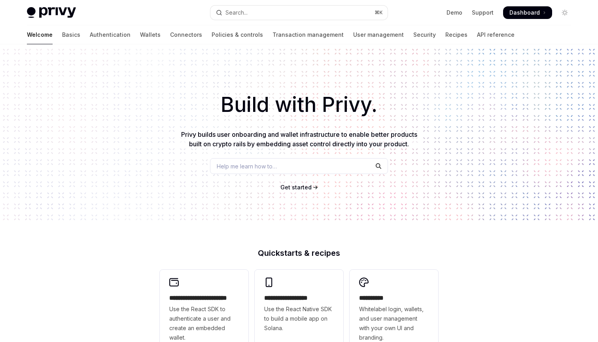  What do you see at coordinates (308, 35) in the screenshot?
I see `a: Transaction management` at bounding box center [308, 35].